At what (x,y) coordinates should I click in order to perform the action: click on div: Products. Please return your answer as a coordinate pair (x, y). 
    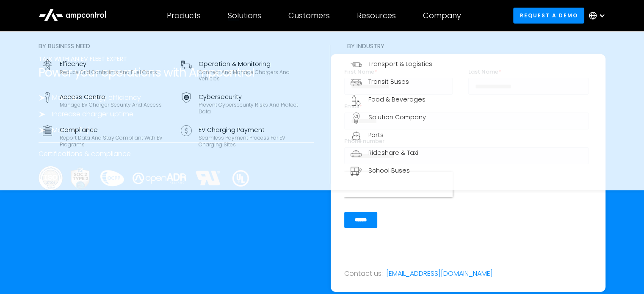
    Looking at the image, I should click on (184, 16).